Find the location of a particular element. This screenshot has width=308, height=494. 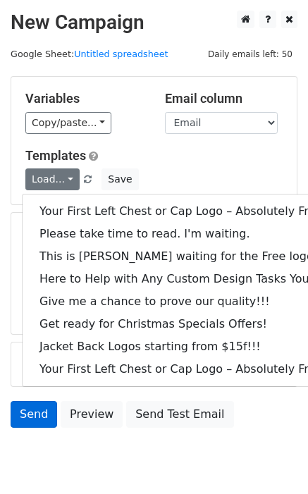

h2: New Campaign is located at coordinates (154, 23).